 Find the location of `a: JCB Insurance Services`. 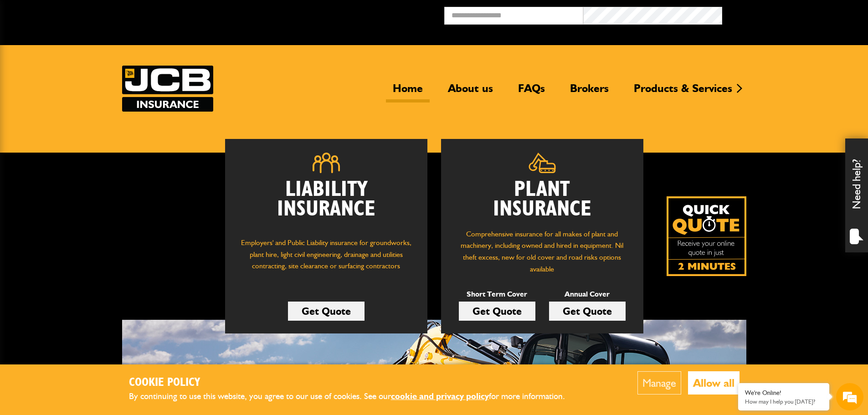

a: JCB Insurance Services is located at coordinates (168, 88).